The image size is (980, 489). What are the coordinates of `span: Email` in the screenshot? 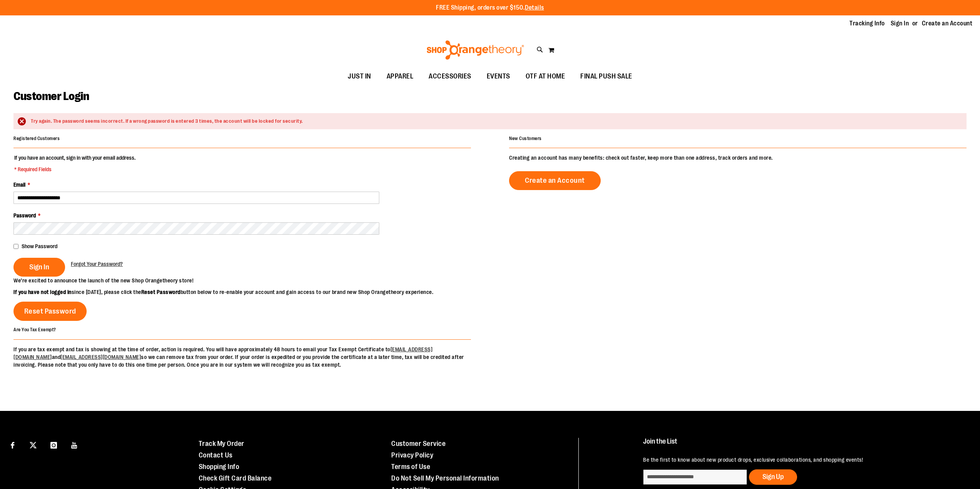 It's located at (19, 185).